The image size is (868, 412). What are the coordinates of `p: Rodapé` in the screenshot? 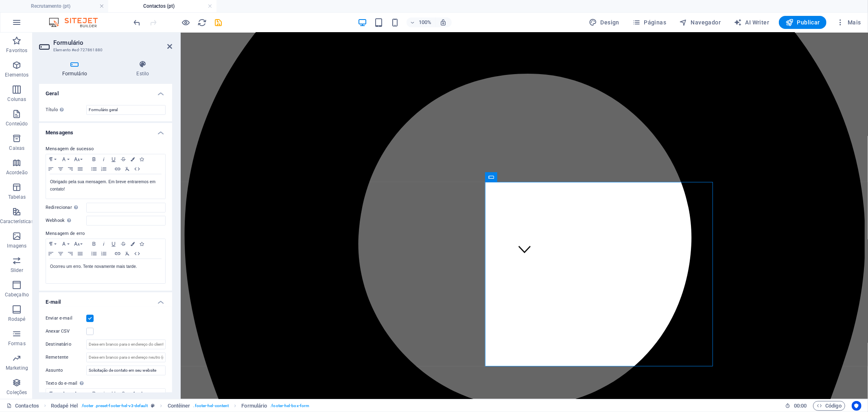 It's located at (17, 319).